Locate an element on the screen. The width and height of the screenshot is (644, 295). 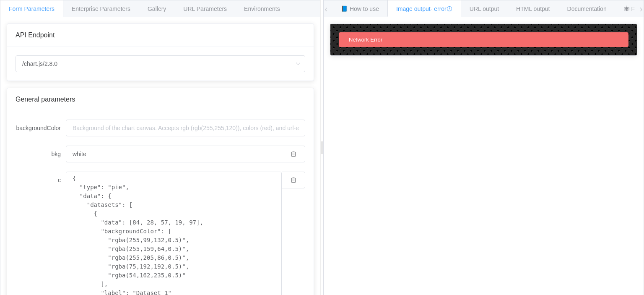
span: General parameters is located at coordinates (45, 99).